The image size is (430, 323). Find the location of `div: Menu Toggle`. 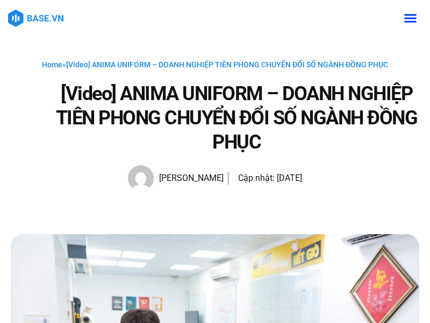

div: Menu Toggle is located at coordinates (411, 18).